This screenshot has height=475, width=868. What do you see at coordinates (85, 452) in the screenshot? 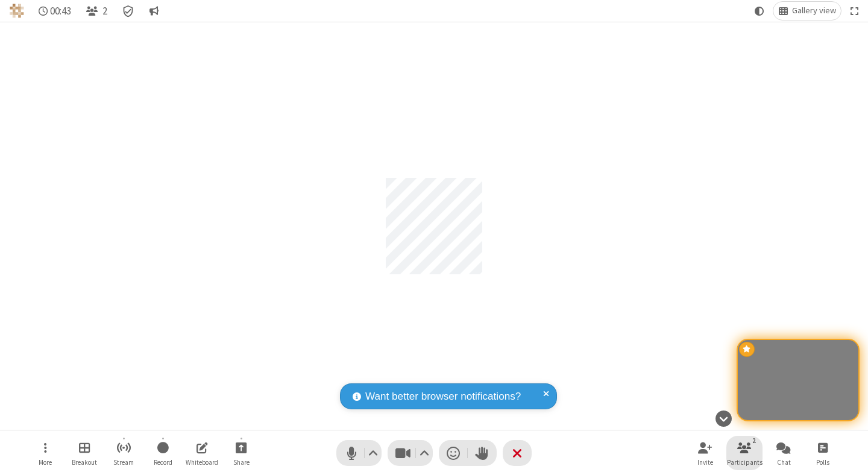
I see `button: Manage Breakout Rooms` at bounding box center [85, 452].